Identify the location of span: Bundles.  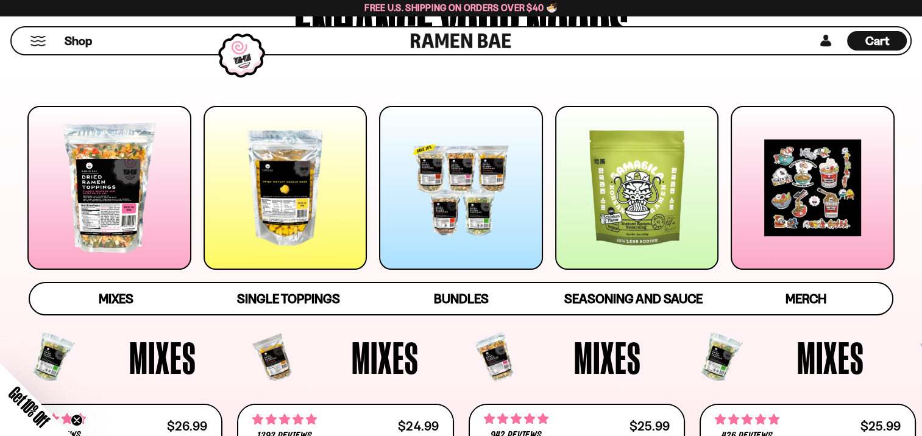
(461, 299).